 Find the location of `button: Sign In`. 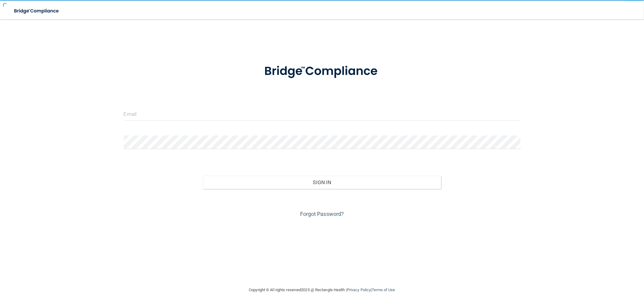

button: Sign In is located at coordinates (322, 182).